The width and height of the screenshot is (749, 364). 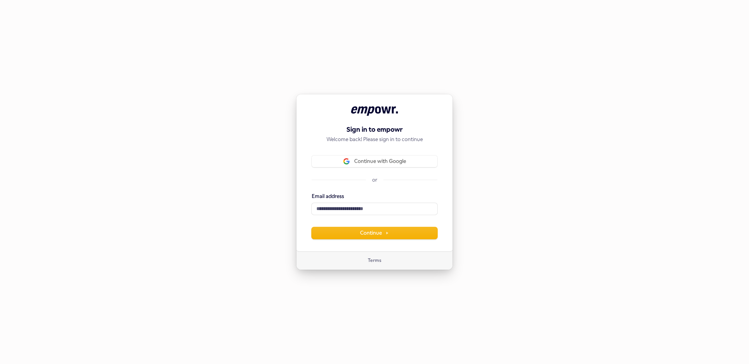 I want to click on a: Terms, so click(x=374, y=261).